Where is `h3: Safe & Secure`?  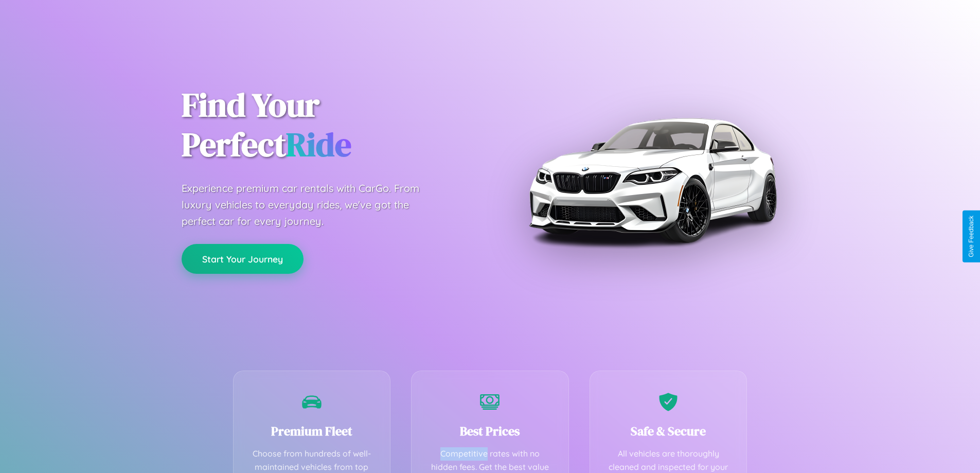 h3: Safe & Secure is located at coordinates (669, 430).